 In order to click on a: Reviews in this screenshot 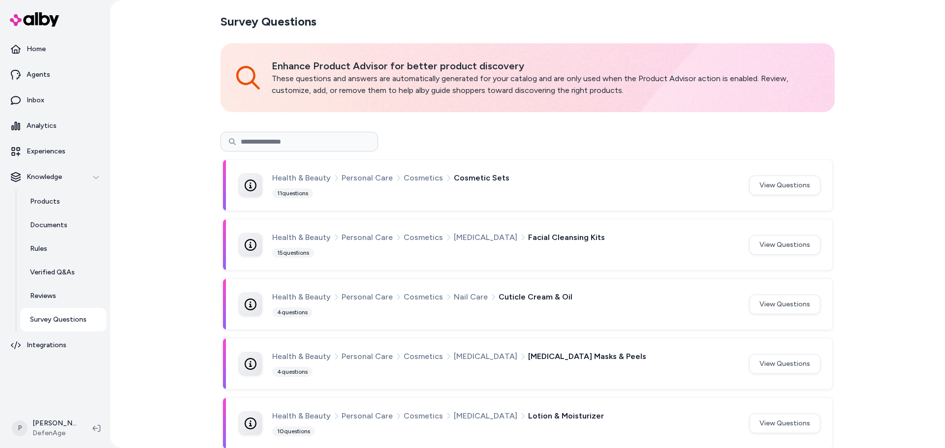, I will do `click(63, 296)`.